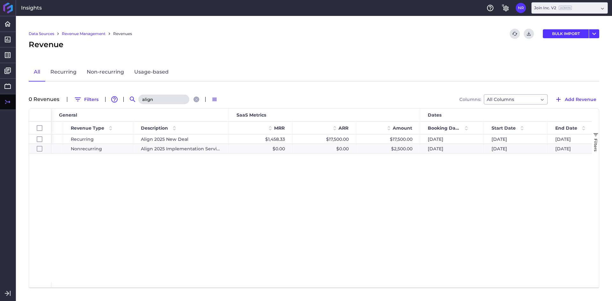  Describe the element at coordinates (37, 72) in the screenshot. I see `a: All` at that location.